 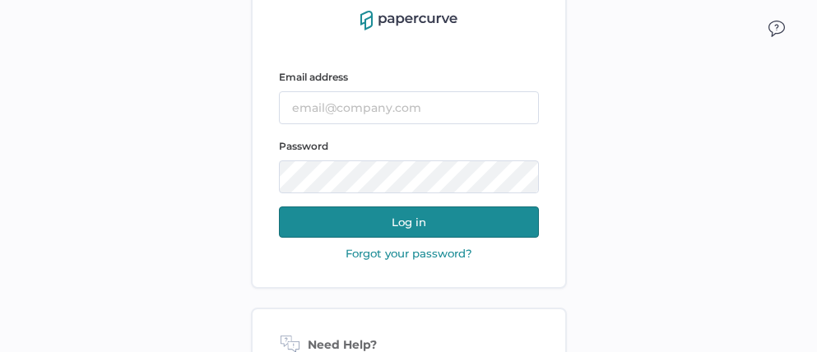 What do you see at coordinates (409, 108) in the screenshot?
I see `input: email@company.com` at bounding box center [409, 108].